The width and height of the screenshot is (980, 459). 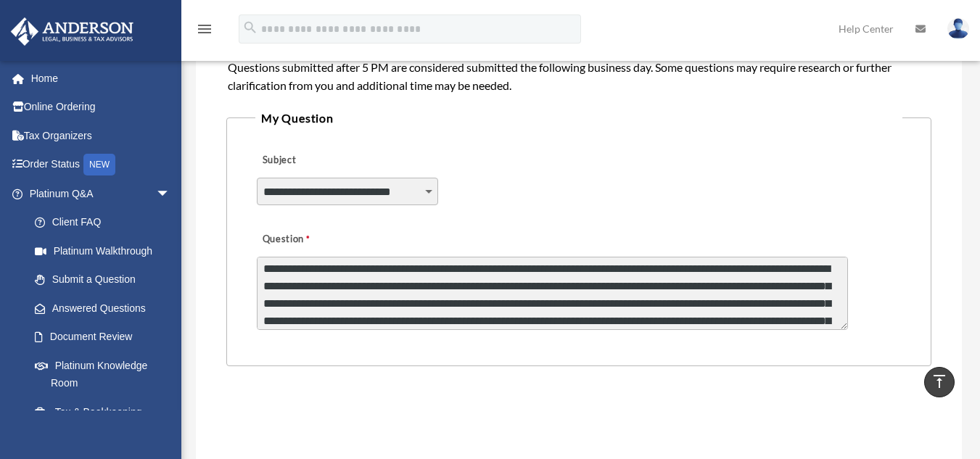 I want to click on a: Platinum Q&Aarrow_drop_down, so click(x=101, y=194).